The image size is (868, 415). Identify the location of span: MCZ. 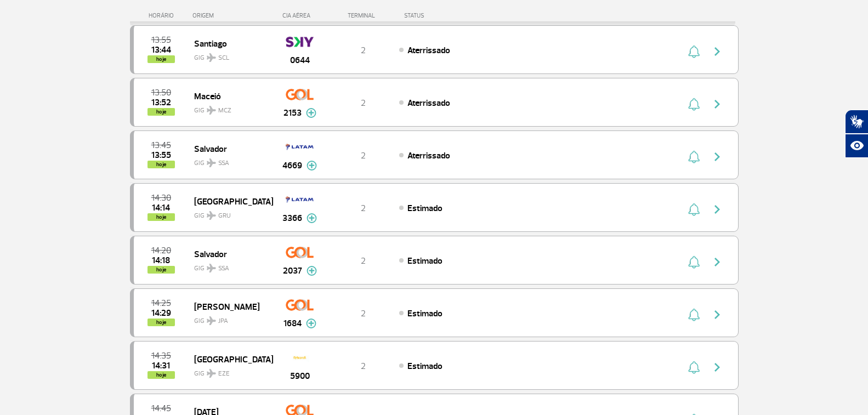
(225, 111).